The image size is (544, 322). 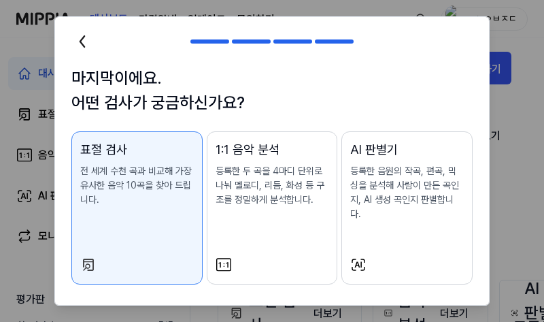 What do you see at coordinates (407, 149) in the screenshot?
I see `div: AI 판별기` at bounding box center [407, 149].